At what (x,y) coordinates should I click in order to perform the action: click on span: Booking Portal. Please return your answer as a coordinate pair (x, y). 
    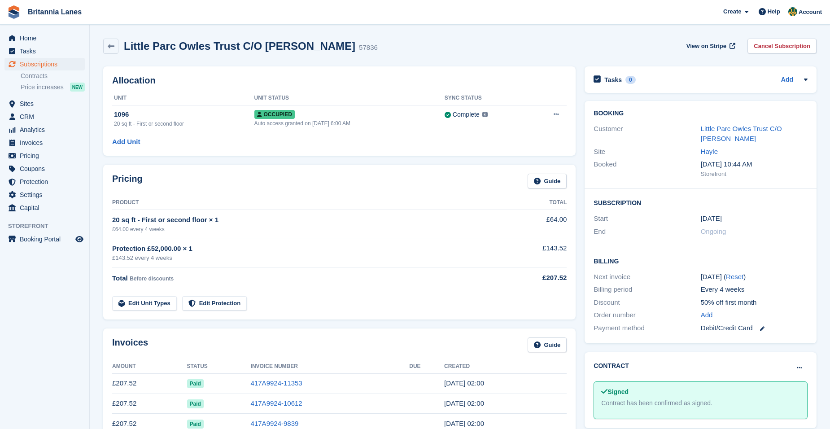
    Looking at the image, I should click on (47, 239).